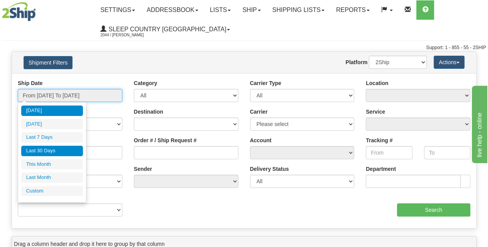 The height and width of the screenshot is (247, 488). What do you see at coordinates (165, 140) in the screenshot?
I see `label: Order # / Ship Request #` at bounding box center [165, 140].